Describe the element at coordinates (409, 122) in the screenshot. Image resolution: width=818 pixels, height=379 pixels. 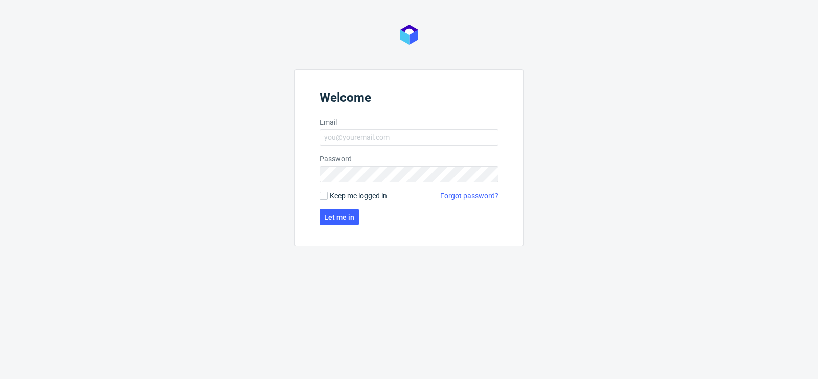
I see `label: Email` at that location.